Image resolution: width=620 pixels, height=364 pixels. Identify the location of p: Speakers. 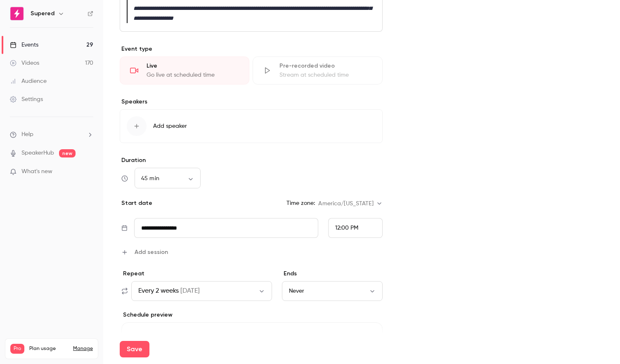
(251, 102).